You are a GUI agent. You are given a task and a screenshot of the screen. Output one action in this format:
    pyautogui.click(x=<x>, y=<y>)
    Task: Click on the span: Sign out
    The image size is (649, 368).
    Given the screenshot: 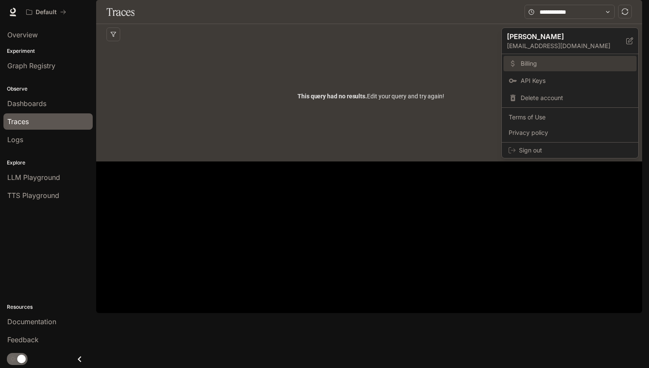 What is the action you would take?
    pyautogui.click(x=575, y=150)
    